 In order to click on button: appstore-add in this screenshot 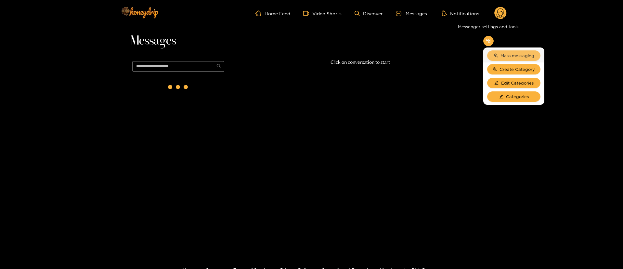, I will do `click(488, 41)`.